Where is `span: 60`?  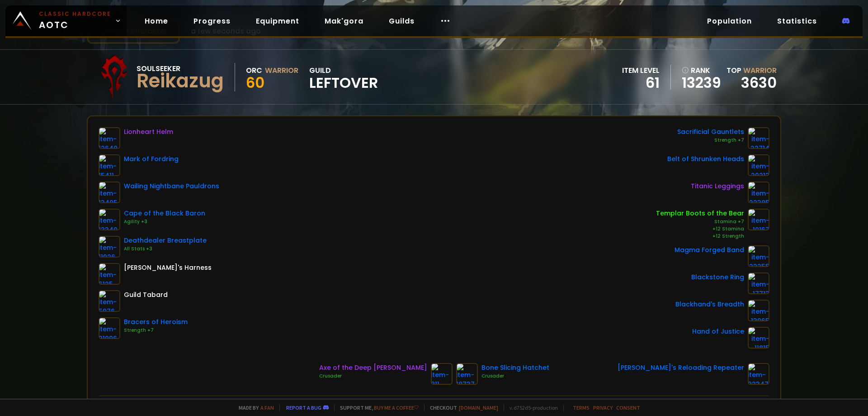
span: 60 is located at coordinates (255, 82).